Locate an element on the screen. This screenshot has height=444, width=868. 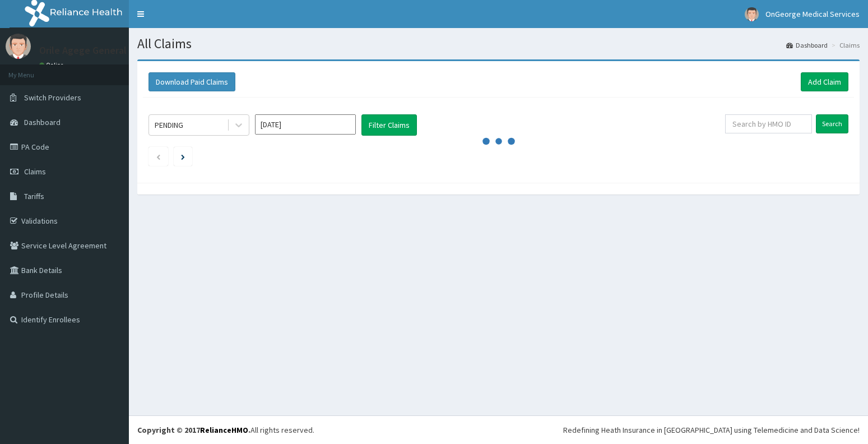
input: Search by HMO ID is located at coordinates (768, 124).